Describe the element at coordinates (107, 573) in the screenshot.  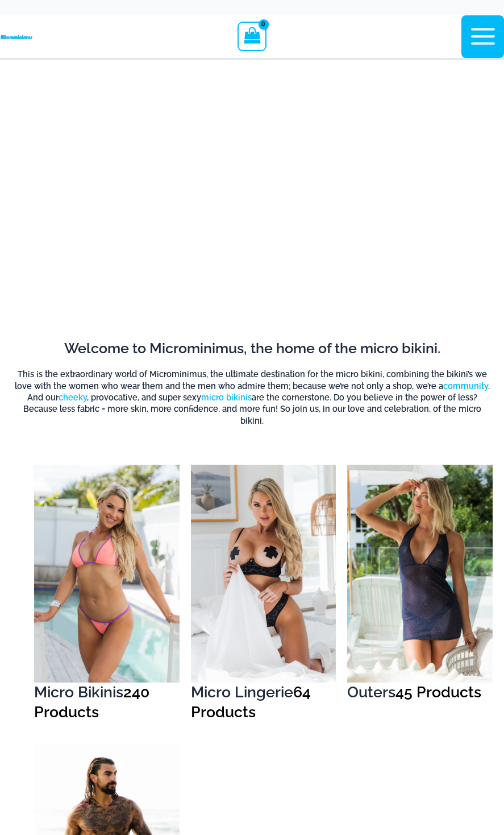
I see `img: Micro Bikinis` at that location.